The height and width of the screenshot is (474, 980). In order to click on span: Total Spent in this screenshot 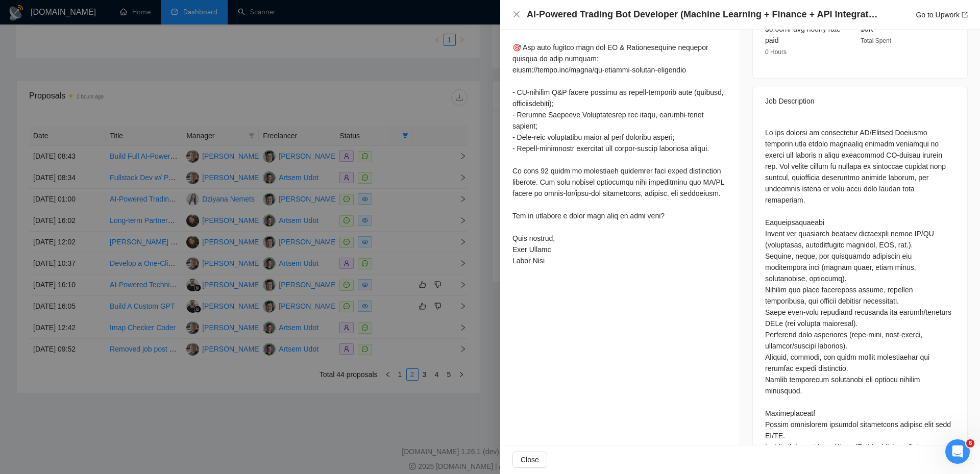, I will do `click(876, 41)`.